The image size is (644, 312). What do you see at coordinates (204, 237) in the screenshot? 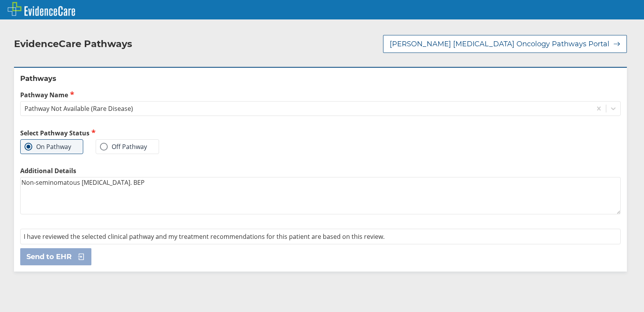
I see `span: I have reviewed the selected clinical pathway and my treatment recommendations for this patient a...` at bounding box center [204, 237].